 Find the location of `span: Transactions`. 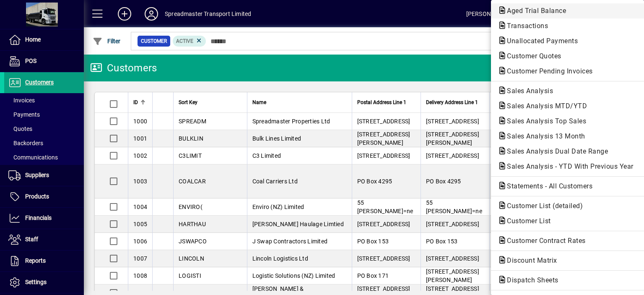

span: Transactions is located at coordinates (525, 26).